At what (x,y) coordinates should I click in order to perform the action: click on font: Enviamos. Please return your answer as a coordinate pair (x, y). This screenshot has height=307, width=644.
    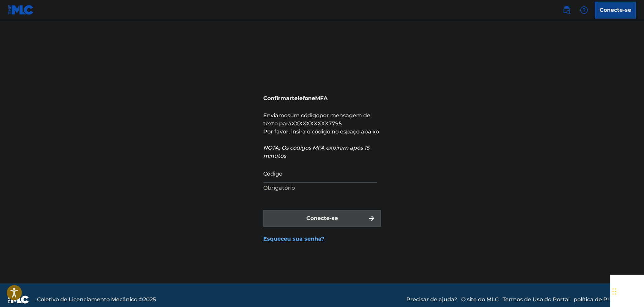
    Looking at the image, I should click on (277, 115).